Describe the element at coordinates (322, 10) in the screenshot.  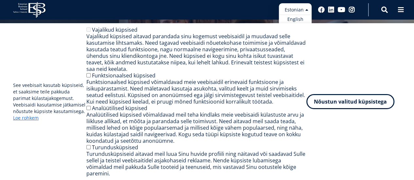
I see `a: Facebook` at that location.